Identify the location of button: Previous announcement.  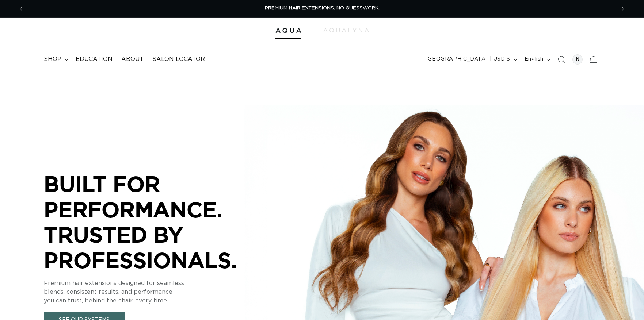
(21, 9).